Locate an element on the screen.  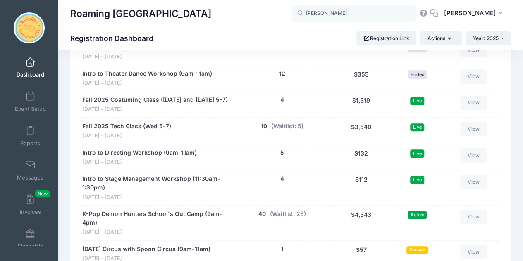
input: Search by First Name, Last Name, or Email... is located at coordinates (354, 14).